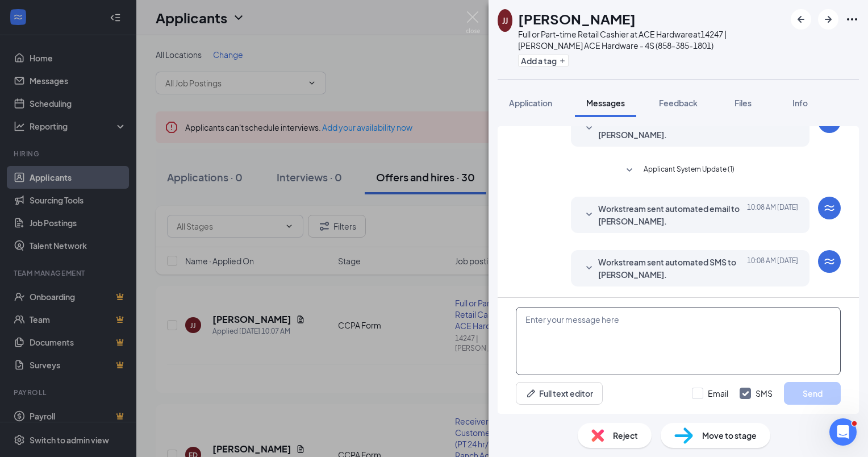 This screenshot has width=868, height=457. Describe the element at coordinates (678, 103) in the screenshot. I see `span: Feedback` at that location.